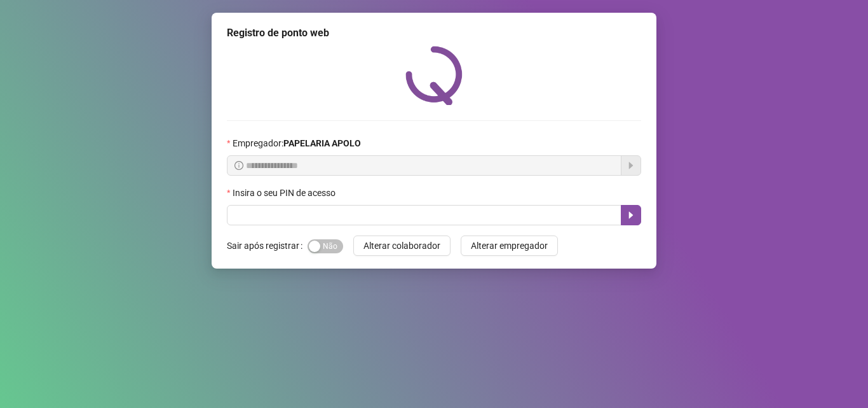 This screenshot has height=408, width=868. What do you see at coordinates (239, 165) in the screenshot?
I see `span: info-circle` at bounding box center [239, 165].